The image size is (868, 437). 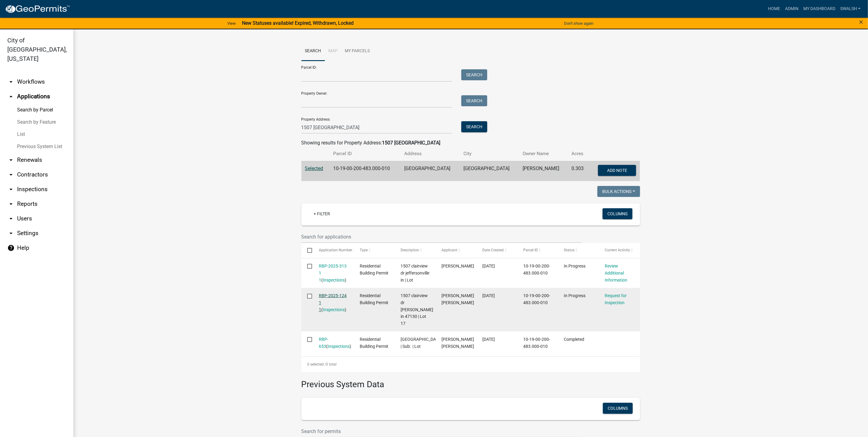 What do you see at coordinates (11, 97) in the screenshot?
I see `i: arrow_drop_up` at bounding box center [11, 97].